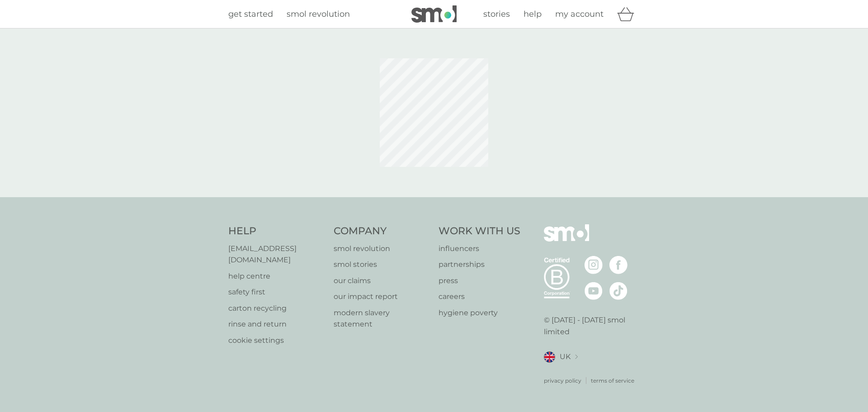 The height and width of the screenshot is (412, 868). Describe the element at coordinates (479, 249) in the screenshot. I see `a: influencers` at that location.